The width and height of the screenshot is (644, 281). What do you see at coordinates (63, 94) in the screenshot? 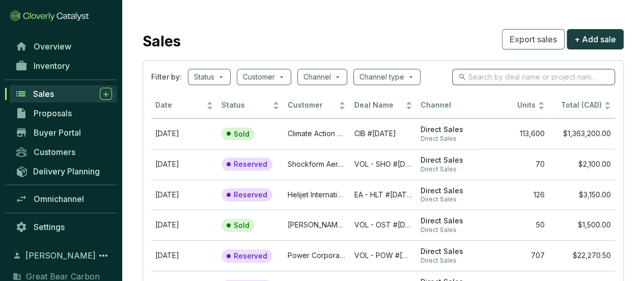
I see `a: Sales` at bounding box center [63, 94].